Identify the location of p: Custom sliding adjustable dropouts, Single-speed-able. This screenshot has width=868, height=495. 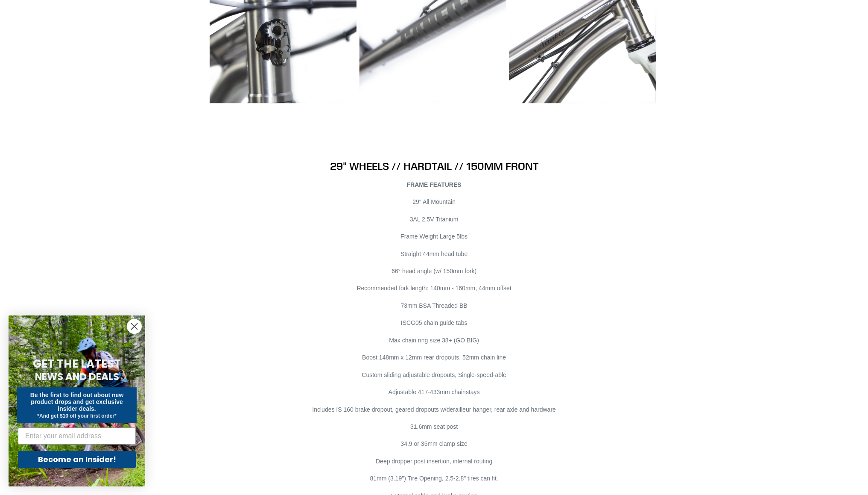
(434, 375).